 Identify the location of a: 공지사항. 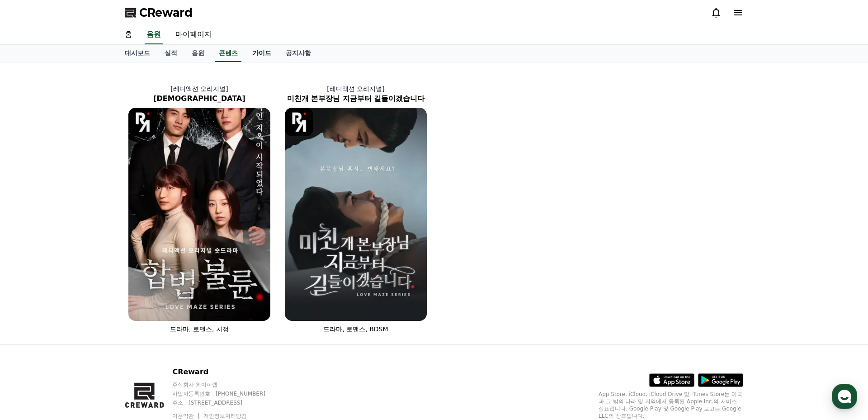
(298, 53).